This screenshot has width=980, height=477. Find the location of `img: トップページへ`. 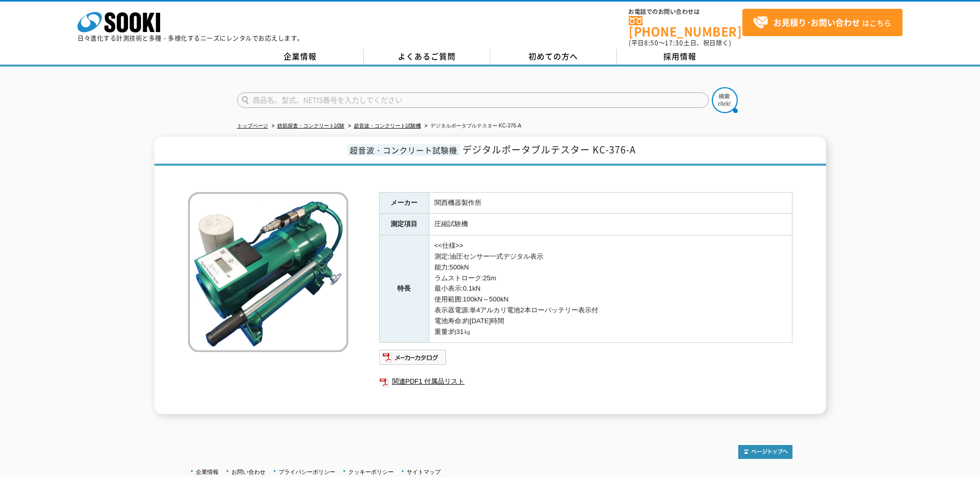

img: トップページへ is located at coordinates (765, 452).